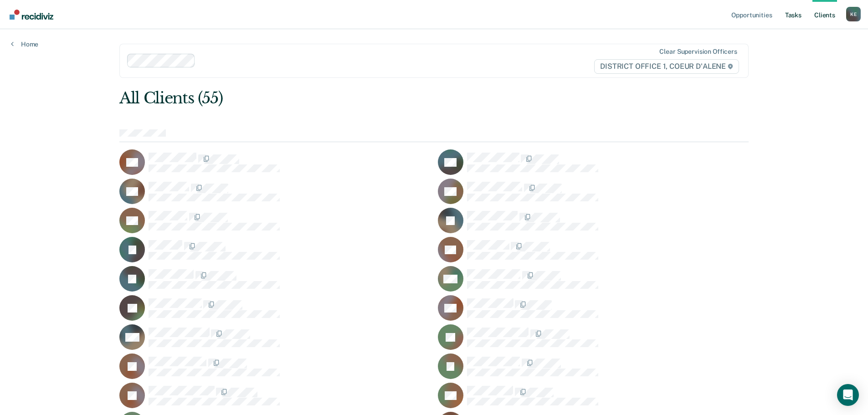  What do you see at coordinates (853, 14) in the screenshot?
I see `div: K E` at bounding box center [853, 14].